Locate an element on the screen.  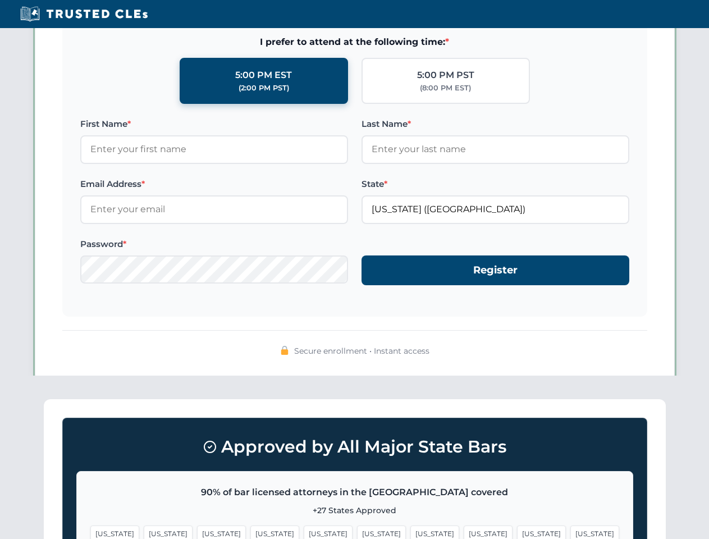
div: 5:00 PM PST is located at coordinates (446, 75).